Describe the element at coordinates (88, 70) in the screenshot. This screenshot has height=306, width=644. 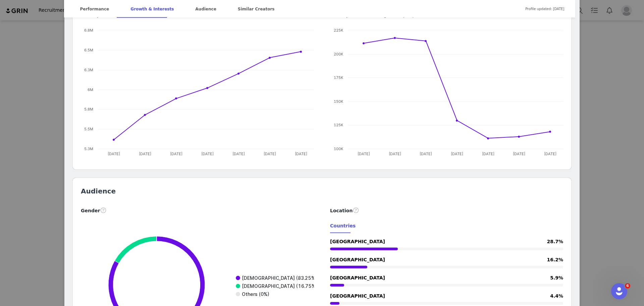
I see `text: 6.3M` at that location.